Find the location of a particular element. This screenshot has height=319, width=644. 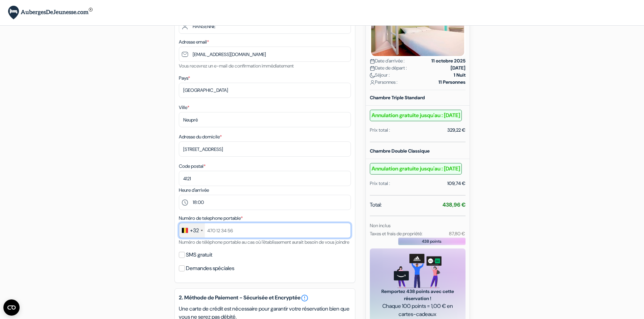

b: Chambre Double Classique is located at coordinates (399, 151).